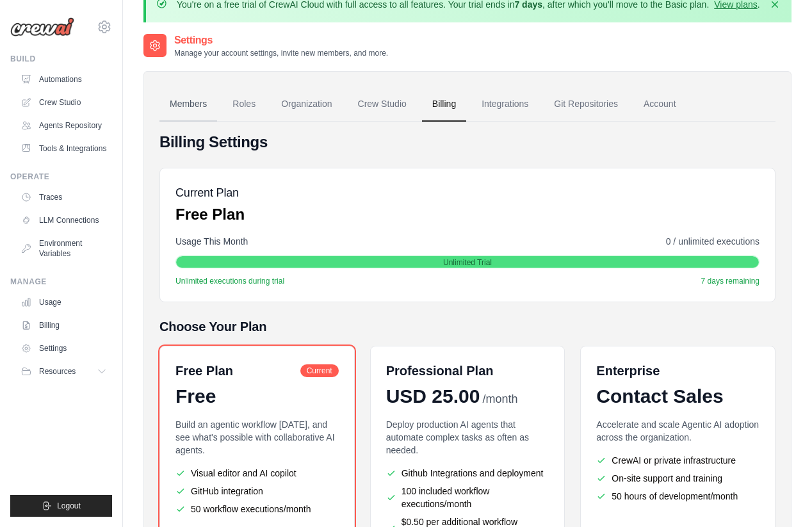 The image size is (812, 527). Describe the element at coordinates (61, 282) in the screenshot. I see `div: Manage` at that location.